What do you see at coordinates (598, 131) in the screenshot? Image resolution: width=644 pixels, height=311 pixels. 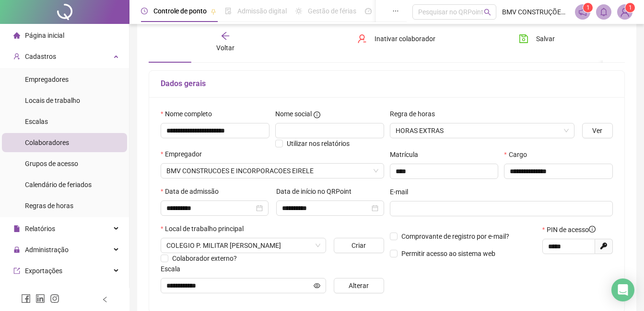 I see `button: Ver` at bounding box center [598, 131].